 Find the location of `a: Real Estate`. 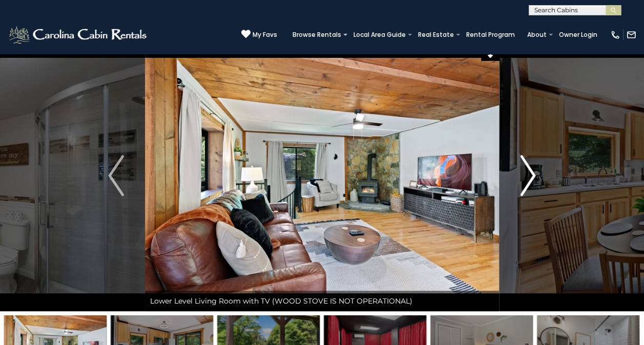

a: Real Estate is located at coordinates (436, 34).